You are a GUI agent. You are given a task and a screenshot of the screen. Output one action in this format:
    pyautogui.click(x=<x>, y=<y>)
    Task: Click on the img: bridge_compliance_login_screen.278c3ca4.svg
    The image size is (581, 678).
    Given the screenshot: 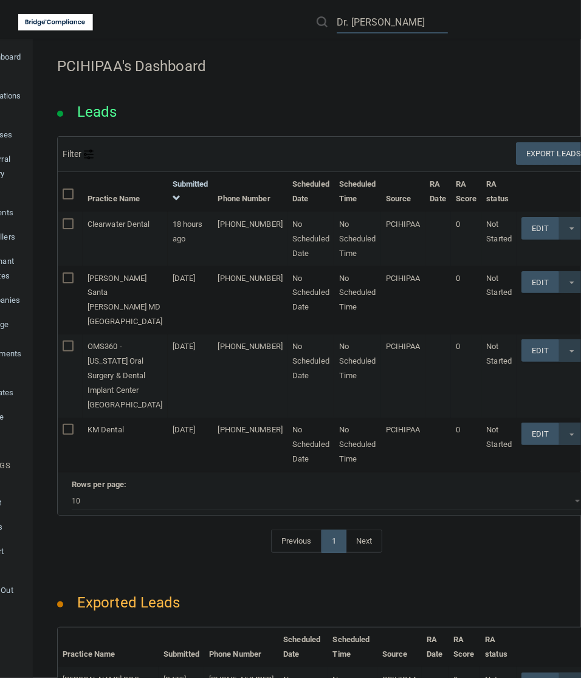 What is the action you would take?
    pyautogui.click(x=55, y=22)
    